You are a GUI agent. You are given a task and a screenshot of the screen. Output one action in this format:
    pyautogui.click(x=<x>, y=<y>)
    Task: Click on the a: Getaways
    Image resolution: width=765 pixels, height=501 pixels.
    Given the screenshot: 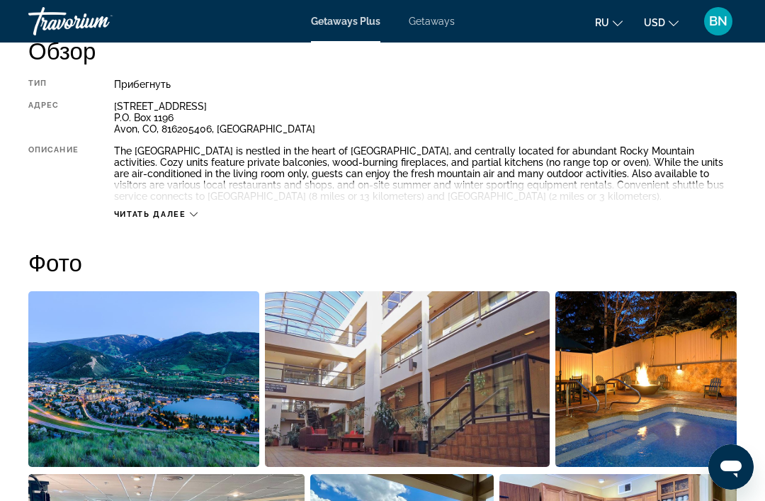 What is the action you would take?
    pyautogui.click(x=431, y=21)
    